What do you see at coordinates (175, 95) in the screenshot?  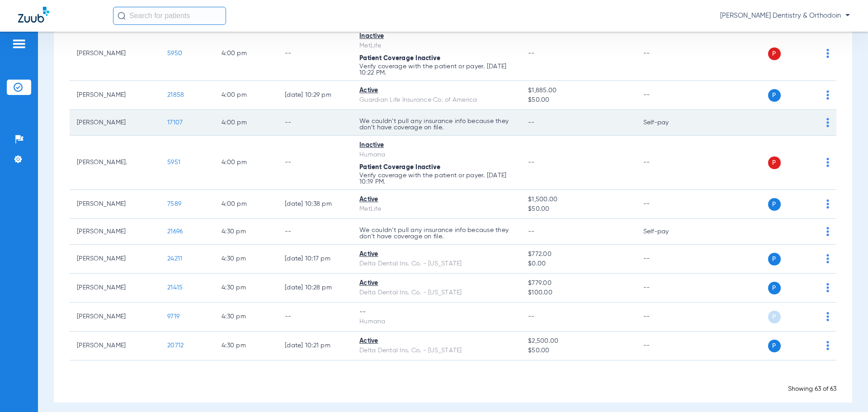 I see `span: 21858` at bounding box center [175, 95].